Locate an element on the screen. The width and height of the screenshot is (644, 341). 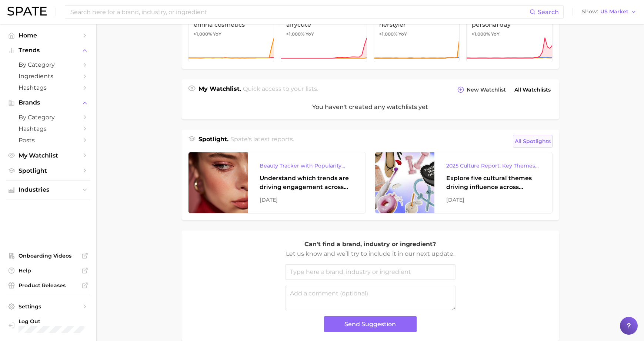
span: personal day is located at coordinates (509, 24).